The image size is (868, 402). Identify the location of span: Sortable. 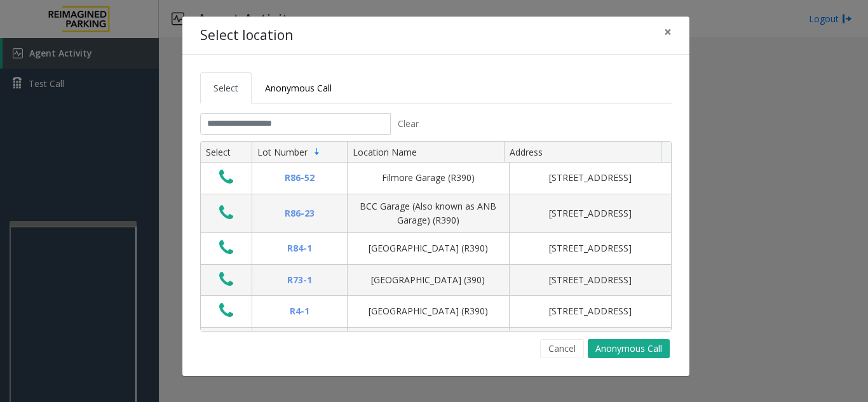
(317, 152).